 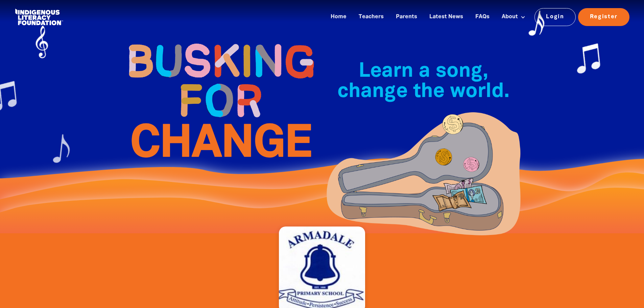 I want to click on a: Teachers, so click(x=371, y=17).